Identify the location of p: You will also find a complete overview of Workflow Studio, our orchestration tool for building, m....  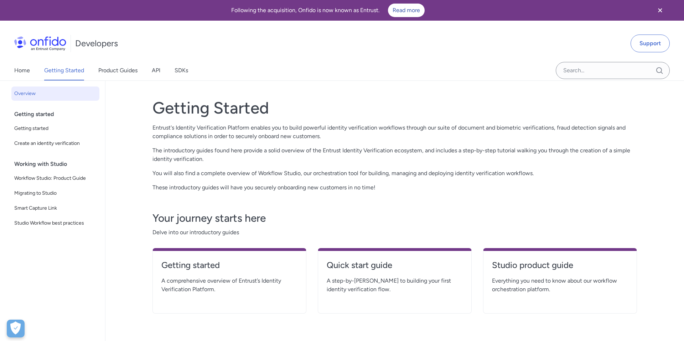
(395, 174).